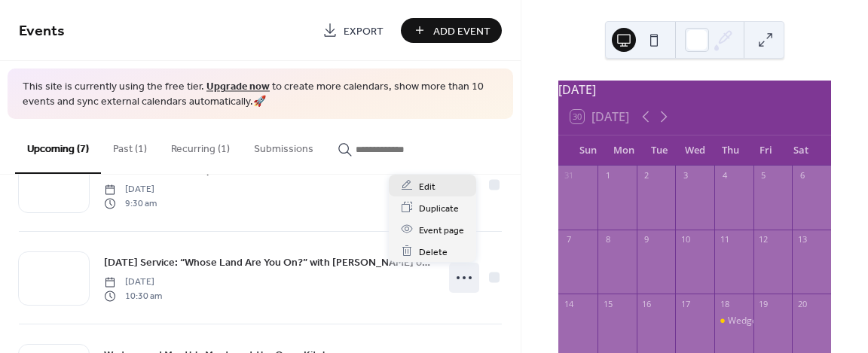 The width and height of the screenshot is (868, 353). What do you see at coordinates (695, 150) in the screenshot?
I see `div: Wed` at bounding box center [695, 150].